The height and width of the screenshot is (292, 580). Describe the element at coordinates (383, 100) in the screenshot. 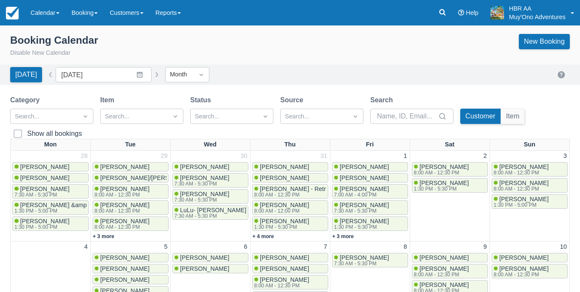

I see `label: Search` at that location.